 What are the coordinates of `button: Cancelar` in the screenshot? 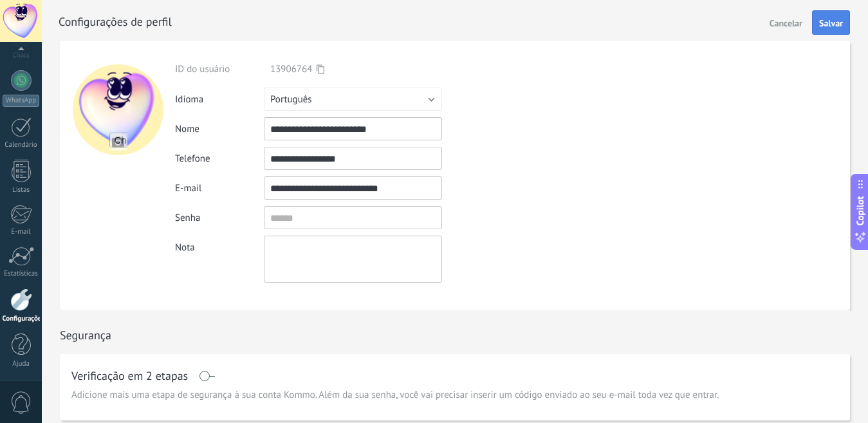 It's located at (786, 23).